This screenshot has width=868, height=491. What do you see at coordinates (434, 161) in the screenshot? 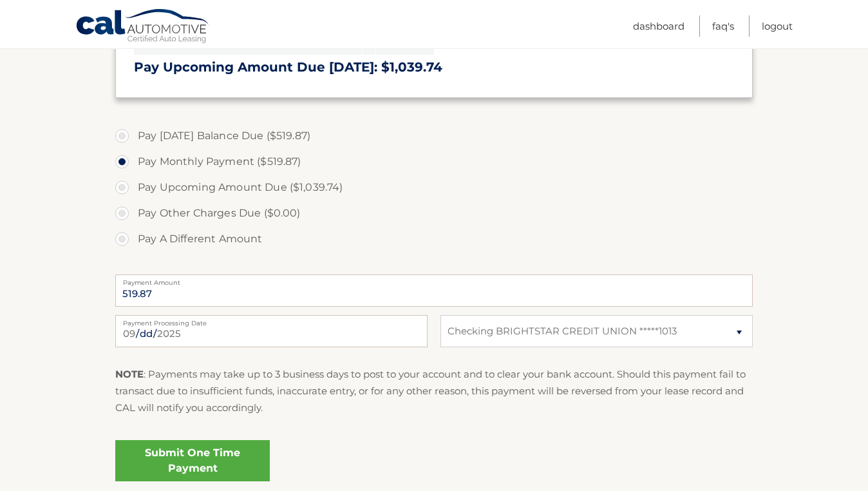
I see `label: Pay Monthly Payment ($519.87)` at bounding box center [434, 161].